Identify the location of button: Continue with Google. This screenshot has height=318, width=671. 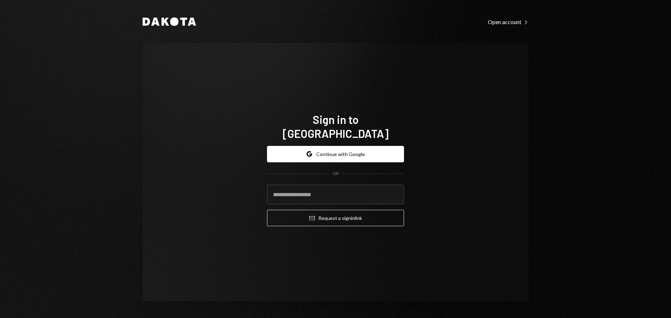
(335, 154).